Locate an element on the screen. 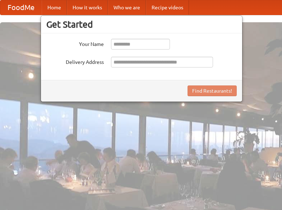  a: Home is located at coordinates (54, 8).